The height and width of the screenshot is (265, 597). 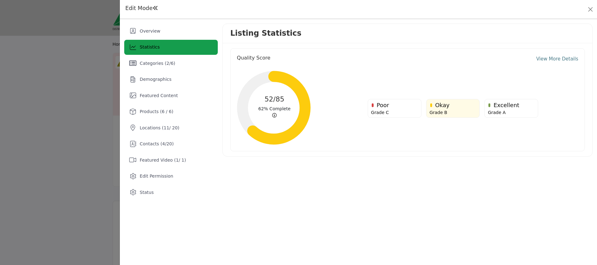 What do you see at coordinates (168, 63) in the screenshot?
I see `span: 2` at bounding box center [168, 63].